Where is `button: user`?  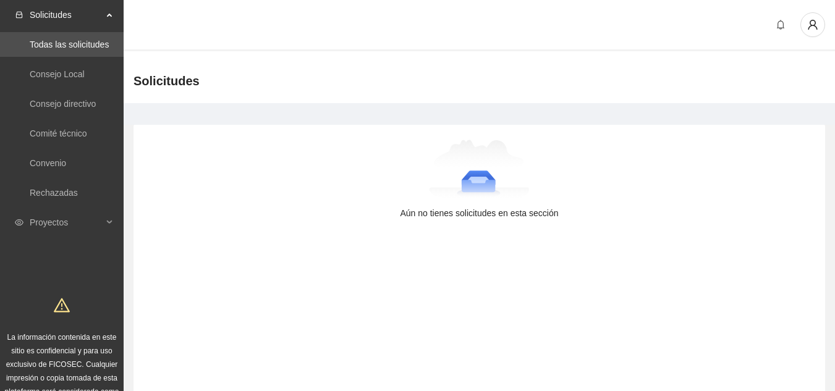
button: user is located at coordinates (812, 25).